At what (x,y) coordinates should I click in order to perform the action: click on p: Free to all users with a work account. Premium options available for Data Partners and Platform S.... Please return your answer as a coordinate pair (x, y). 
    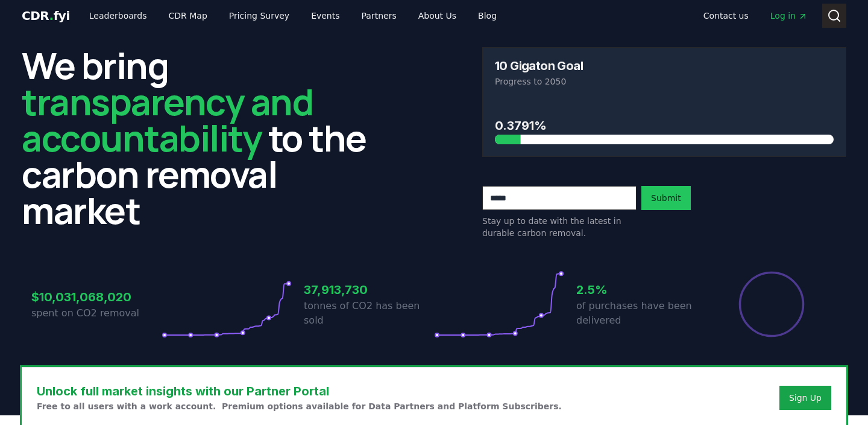
    Looking at the image, I should click on (299, 406).